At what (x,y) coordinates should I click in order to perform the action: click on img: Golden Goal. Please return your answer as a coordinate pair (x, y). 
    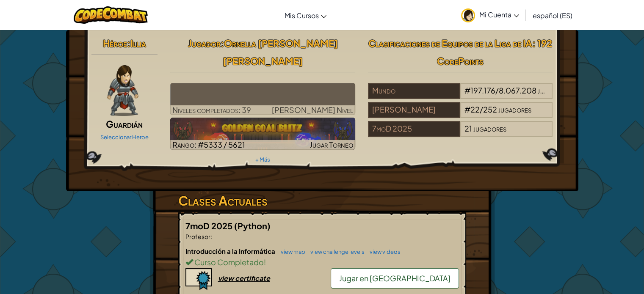
    Looking at the image, I should click on (262, 133).